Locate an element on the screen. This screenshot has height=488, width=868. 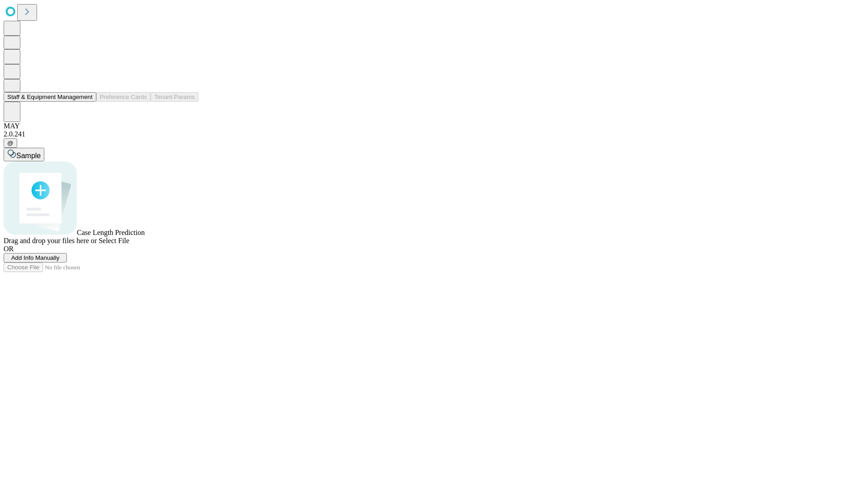
div: 2.0.241 is located at coordinates (434, 134).